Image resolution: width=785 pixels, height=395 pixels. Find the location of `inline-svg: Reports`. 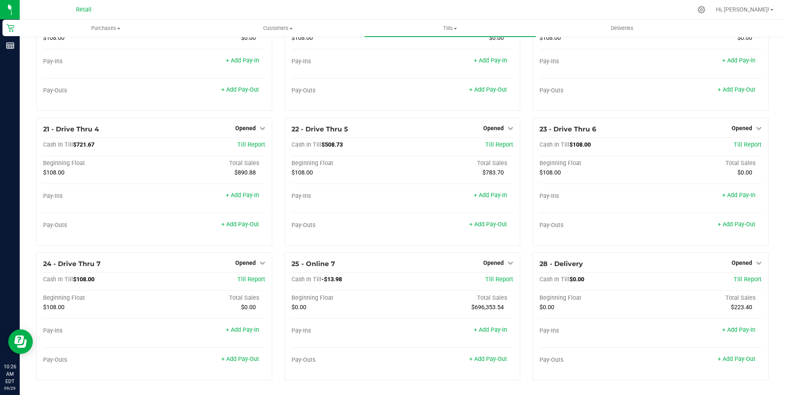

inline-svg: Reports is located at coordinates (10, 46).